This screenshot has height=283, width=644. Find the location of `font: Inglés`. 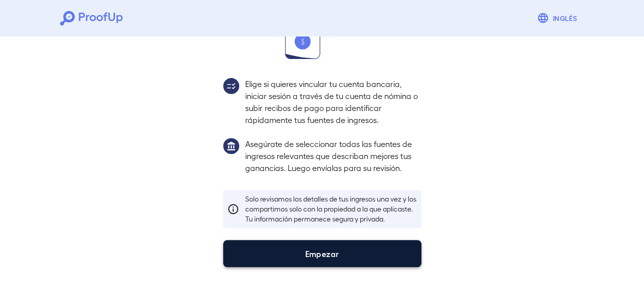

font: Inglés is located at coordinates (565, 18).